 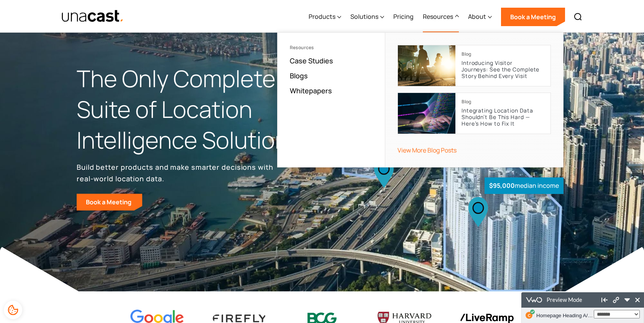 What do you see at coordinates (578, 17) in the screenshot?
I see `img: Search icon` at bounding box center [578, 17].